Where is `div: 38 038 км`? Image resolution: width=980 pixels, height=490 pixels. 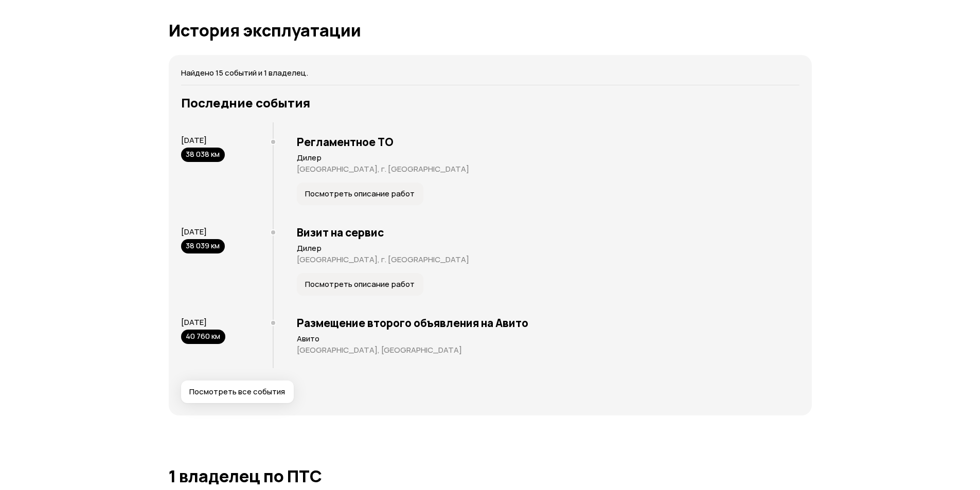
div: 38 038 км is located at coordinates (203, 155).